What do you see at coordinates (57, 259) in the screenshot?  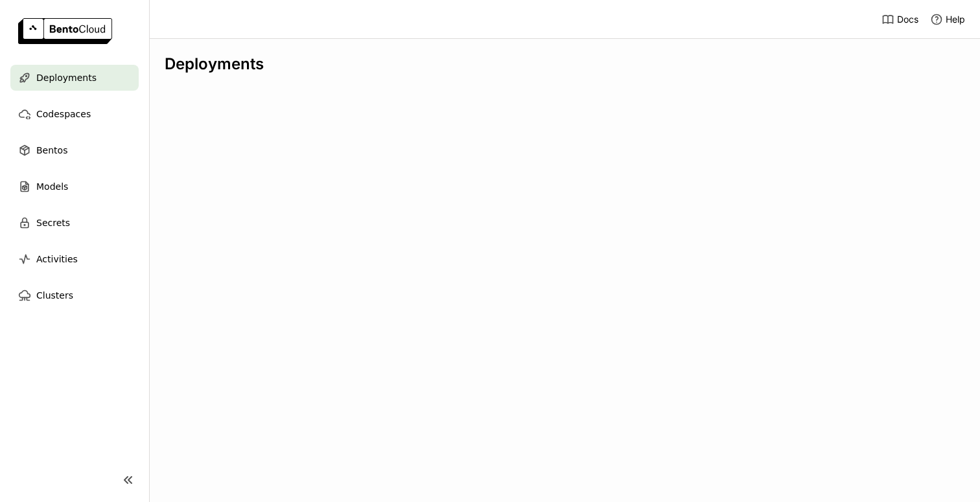 I see `span: Activities` at bounding box center [57, 259].